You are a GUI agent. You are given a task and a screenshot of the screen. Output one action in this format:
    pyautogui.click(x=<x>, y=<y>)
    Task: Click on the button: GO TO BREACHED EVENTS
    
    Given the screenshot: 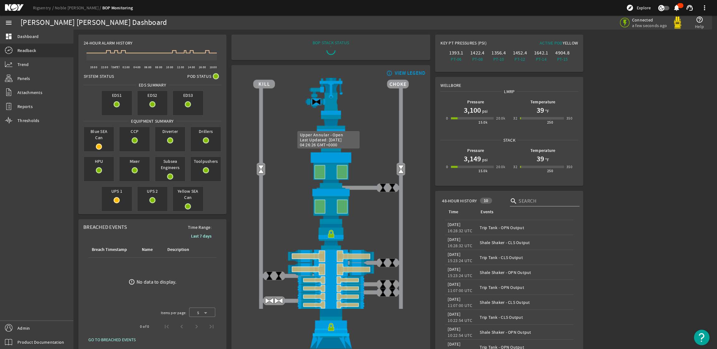 What is the action you would take?
    pyautogui.click(x=112, y=339)
    